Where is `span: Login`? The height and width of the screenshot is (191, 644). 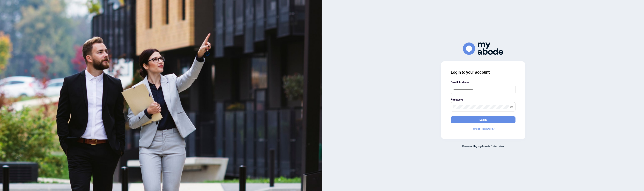
span: Login is located at coordinates (483, 120).